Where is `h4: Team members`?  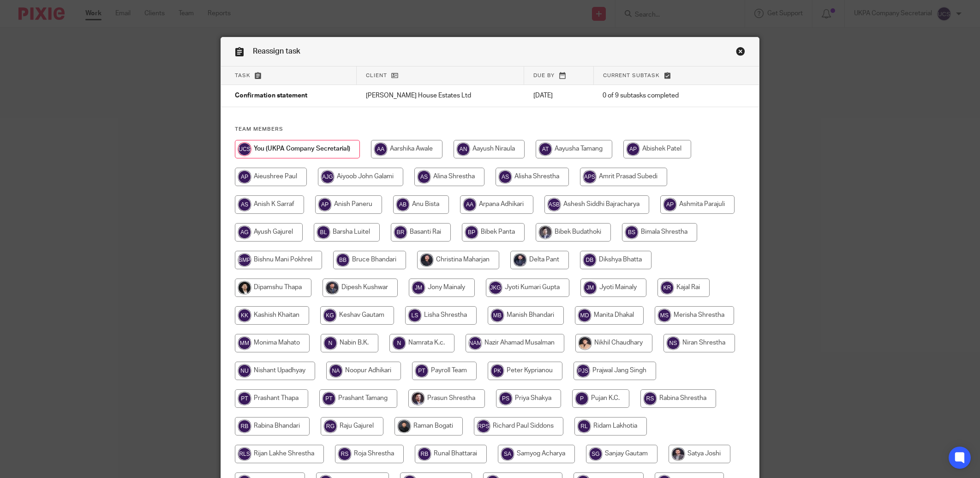 h4: Team members is located at coordinates (490, 129).